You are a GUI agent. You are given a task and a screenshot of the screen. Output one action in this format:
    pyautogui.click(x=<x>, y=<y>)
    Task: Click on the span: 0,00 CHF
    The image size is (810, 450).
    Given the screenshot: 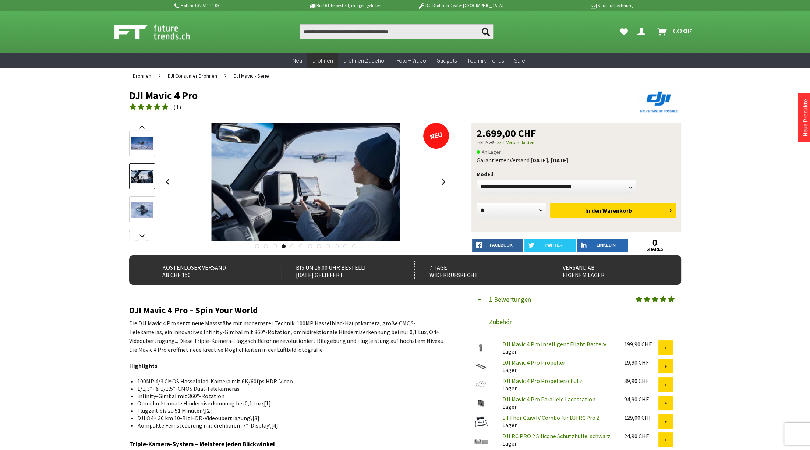 What is the action you would take?
    pyautogui.click(x=683, y=31)
    